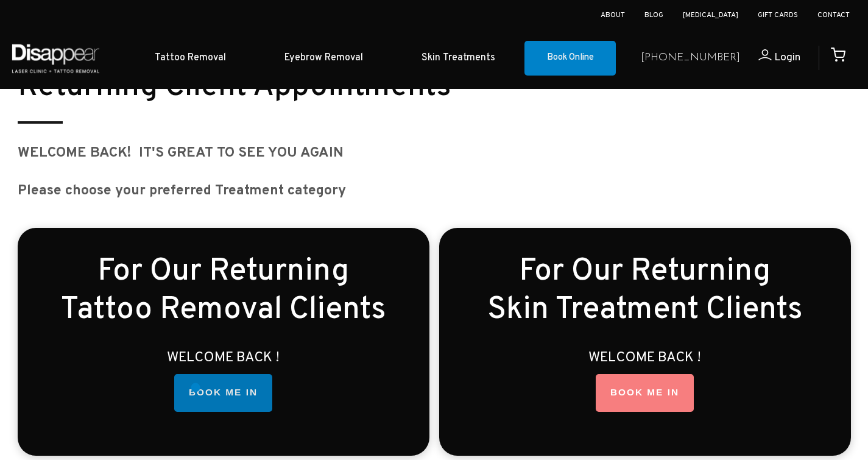 This screenshot has height=460, width=868. Describe the element at coordinates (223, 291) in the screenshot. I see `small: For Our Returning Tattoo Removal Clients` at that location.